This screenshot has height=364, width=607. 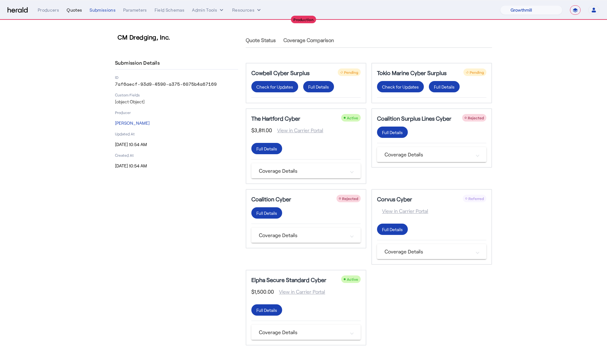 I want to click on div: Production, so click(x=303, y=20).